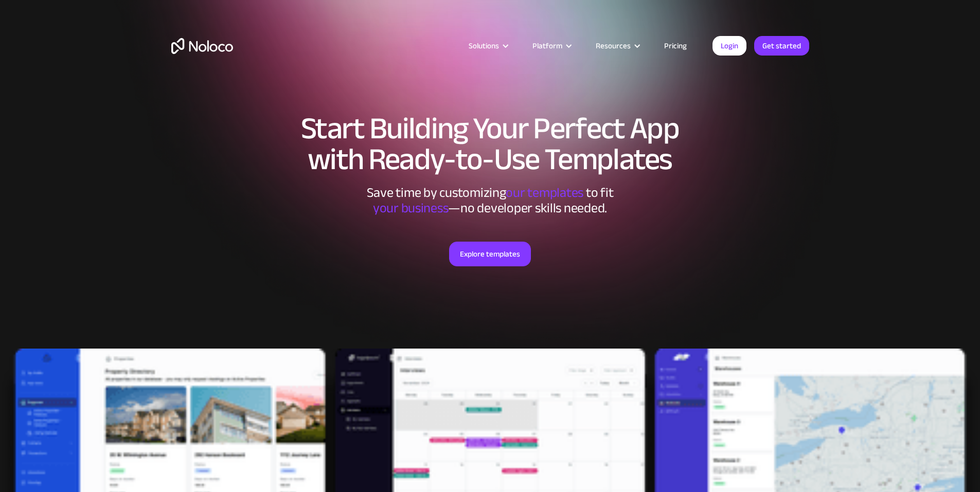 This screenshot has width=980, height=492. Describe the element at coordinates (544, 193) in the screenshot. I see `span: our templates` at that location.